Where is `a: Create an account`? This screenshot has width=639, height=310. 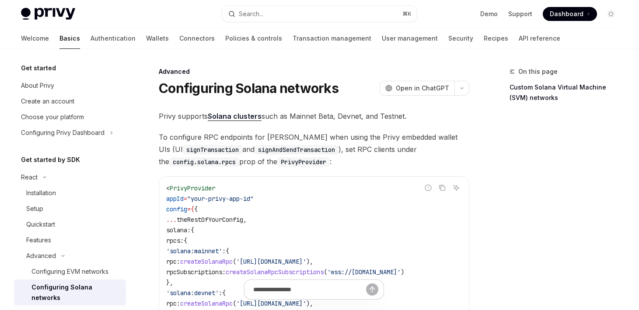 a: Create an account is located at coordinates (70, 101).